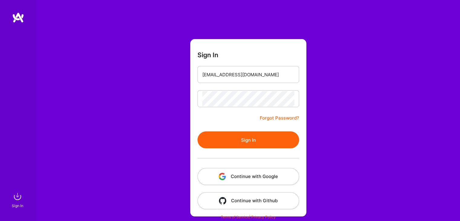 This screenshot has width=460, height=221. I want to click on a: Terms of Service, so click(235, 216).